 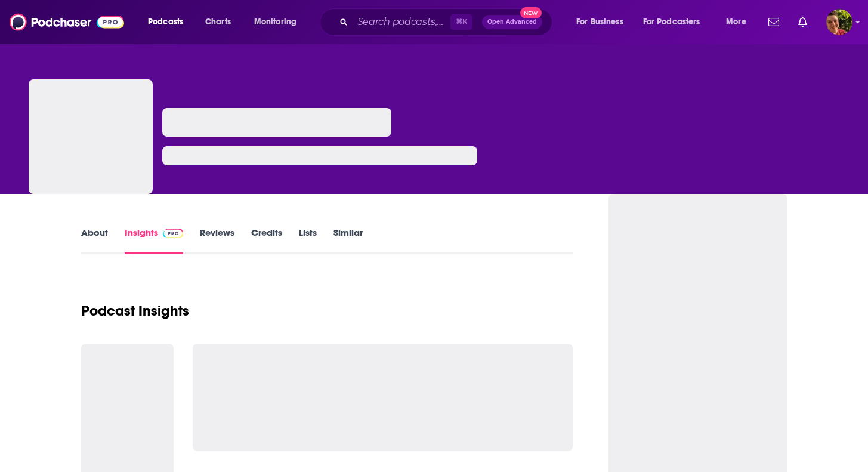 What do you see at coordinates (135, 311) in the screenshot?
I see `h1: Podcast Insights` at bounding box center [135, 311].